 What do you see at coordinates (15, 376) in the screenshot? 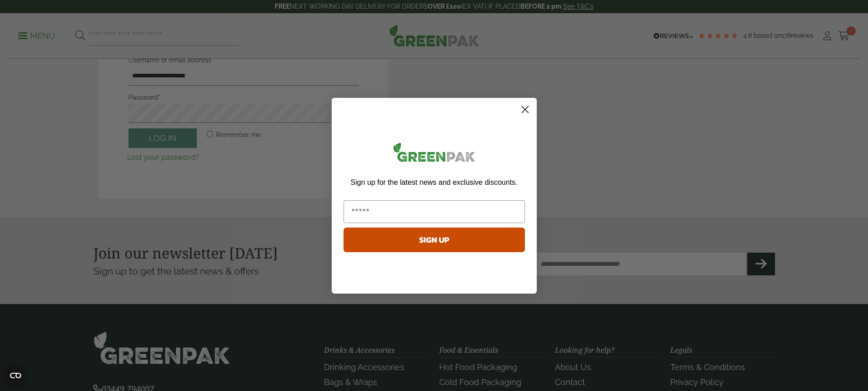
I see `button: Open CMP widget` at bounding box center [15, 376].